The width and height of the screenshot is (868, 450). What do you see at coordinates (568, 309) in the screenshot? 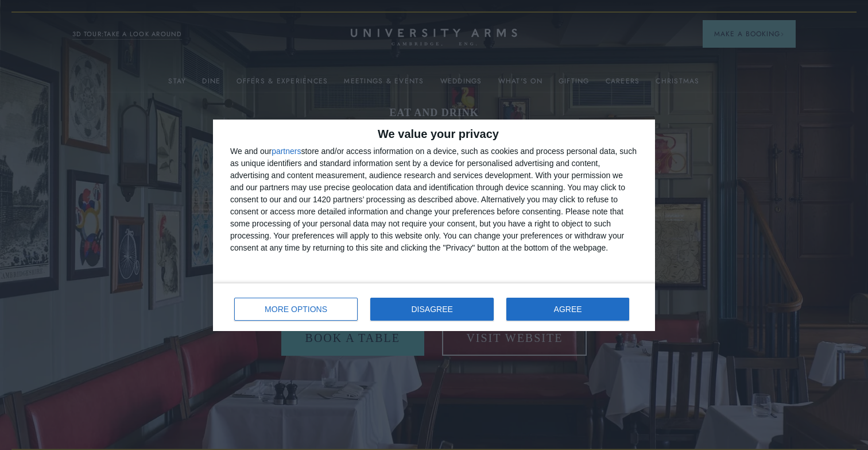
I see `span: AGREE` at bounding box center [568, 309].